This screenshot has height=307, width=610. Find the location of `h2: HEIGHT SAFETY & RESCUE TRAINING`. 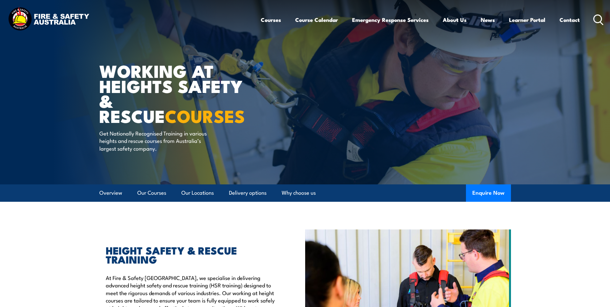

h2: HEIGHT SAFETY & RESCUE TRAINING is located at coordinates (191, 255).